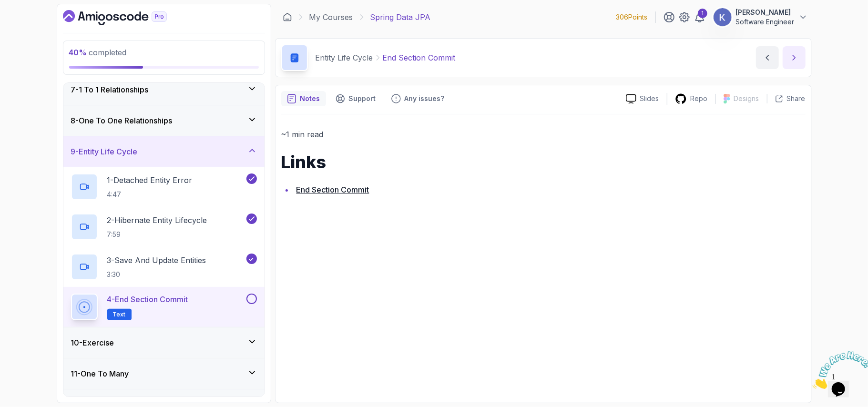 The height and width of the screenshot is (407, 868). I want to click on p: Entity Life Cycle, so click(344, 57).